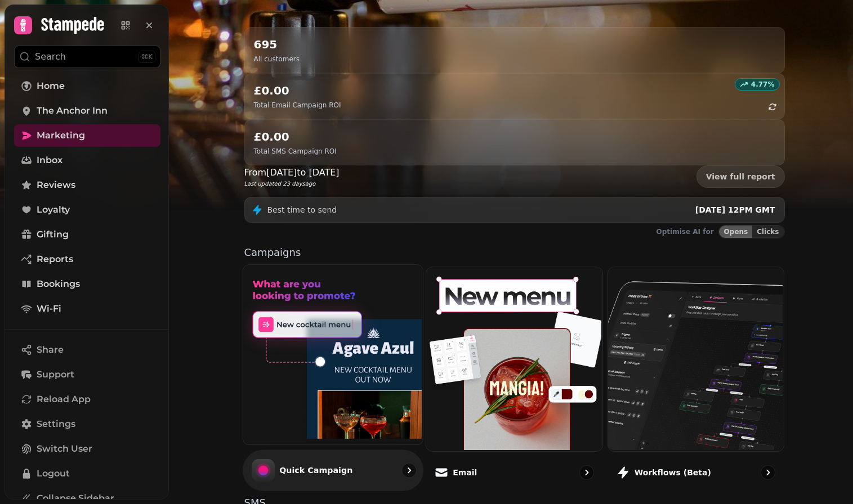  What do you see at coordinates (87, 399) in the screenshot?
I see `button: Reload App` at bounding box center [87, 399].